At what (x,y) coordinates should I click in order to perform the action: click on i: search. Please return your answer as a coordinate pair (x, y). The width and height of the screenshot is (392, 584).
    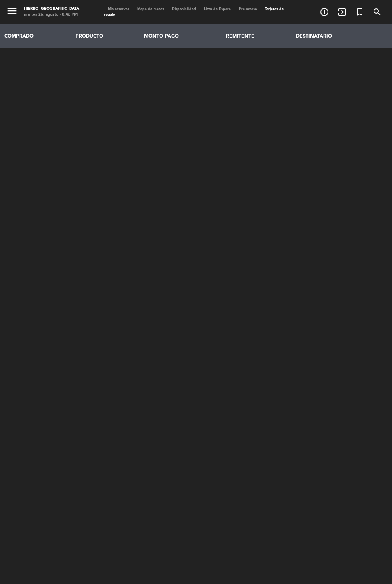
    Looking at the image, I should click on (377, 12).